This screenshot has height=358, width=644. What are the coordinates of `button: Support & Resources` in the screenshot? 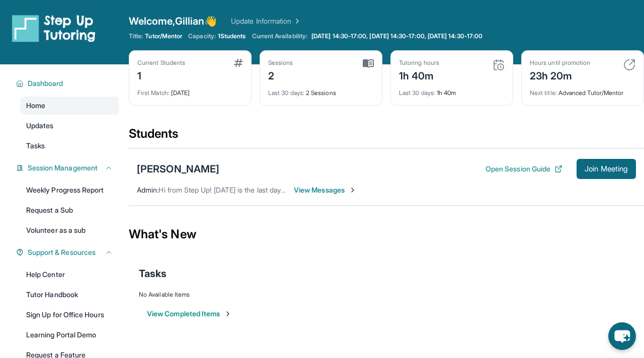 It's located at (68, 253).